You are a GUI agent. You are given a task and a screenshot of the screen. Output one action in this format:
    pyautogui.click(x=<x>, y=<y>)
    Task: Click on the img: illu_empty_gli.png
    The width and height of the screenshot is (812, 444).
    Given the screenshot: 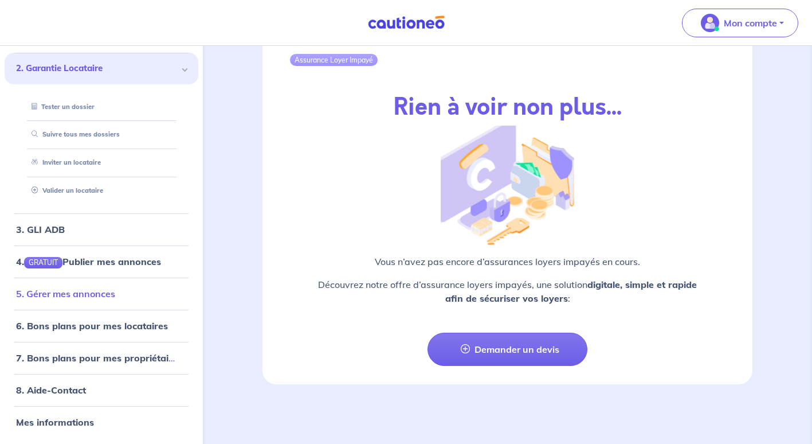 What is the action you would take?
    pyautogui.click(x=507, y=180)
    